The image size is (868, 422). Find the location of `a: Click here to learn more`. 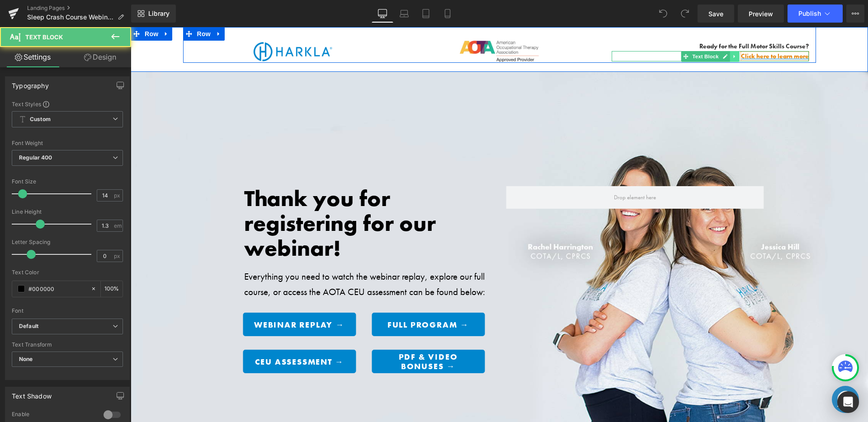

a: Click here to learn more is located at coordinates (644, 29).